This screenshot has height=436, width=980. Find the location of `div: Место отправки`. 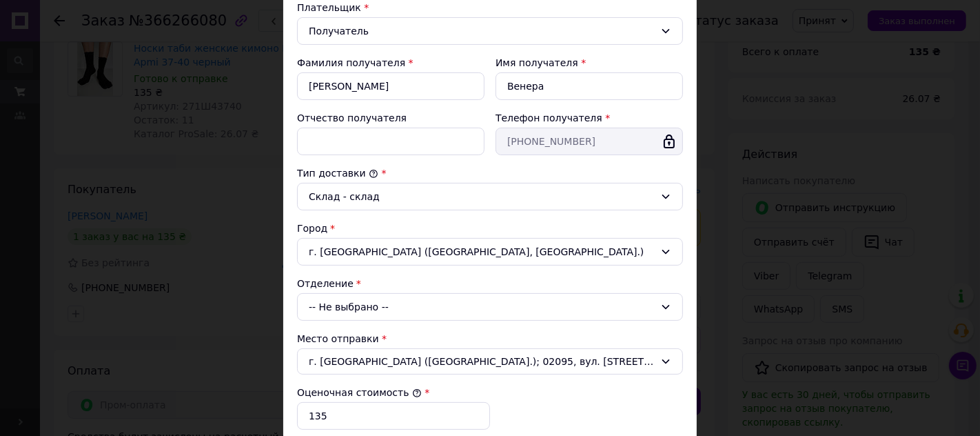

div: Место отправки is located at coordinates (490, 338).